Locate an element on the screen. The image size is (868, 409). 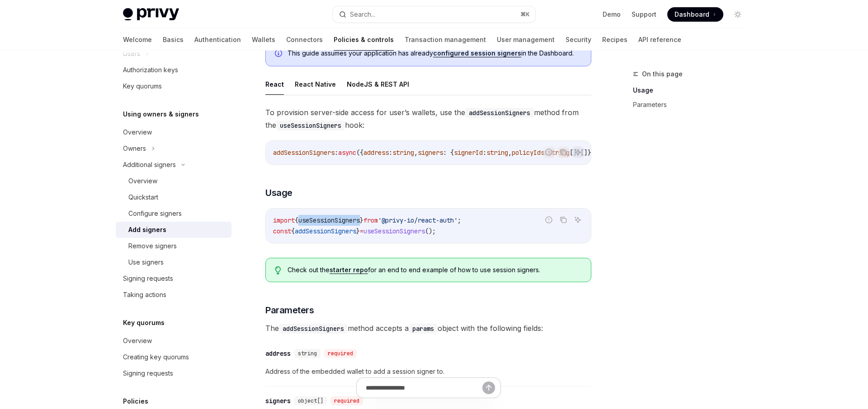
button: Toggle dark mode is located at coordinates (737, 14).